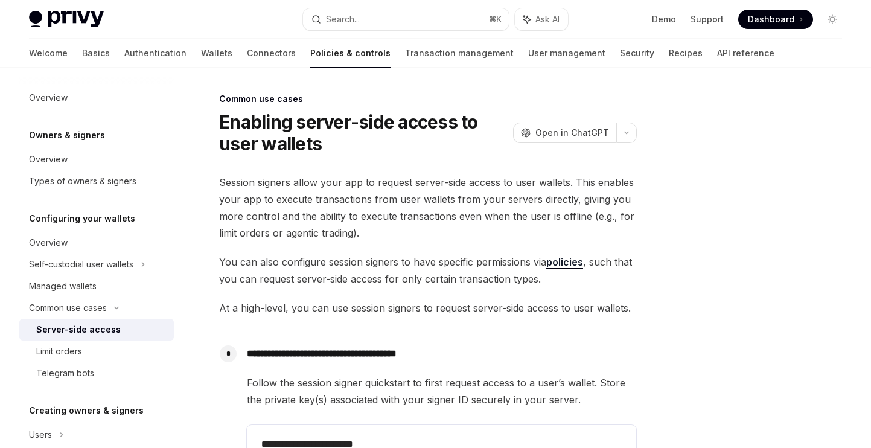 The height and width of the screenshot is (448, 871). I want to click on span: Follow the session signer quickstart to first request access to a user’s wallet. Store the privat..., so click(441, 391).